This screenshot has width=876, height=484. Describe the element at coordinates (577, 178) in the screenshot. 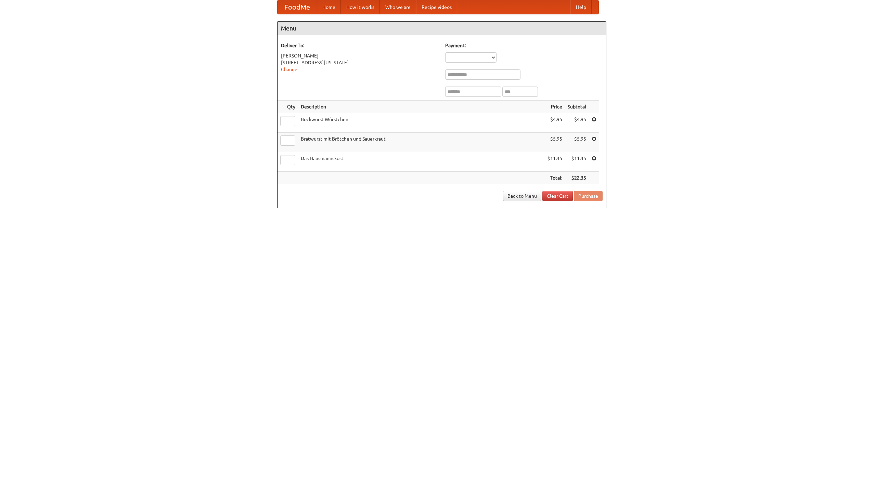

I see `th: $22.35` at that location.